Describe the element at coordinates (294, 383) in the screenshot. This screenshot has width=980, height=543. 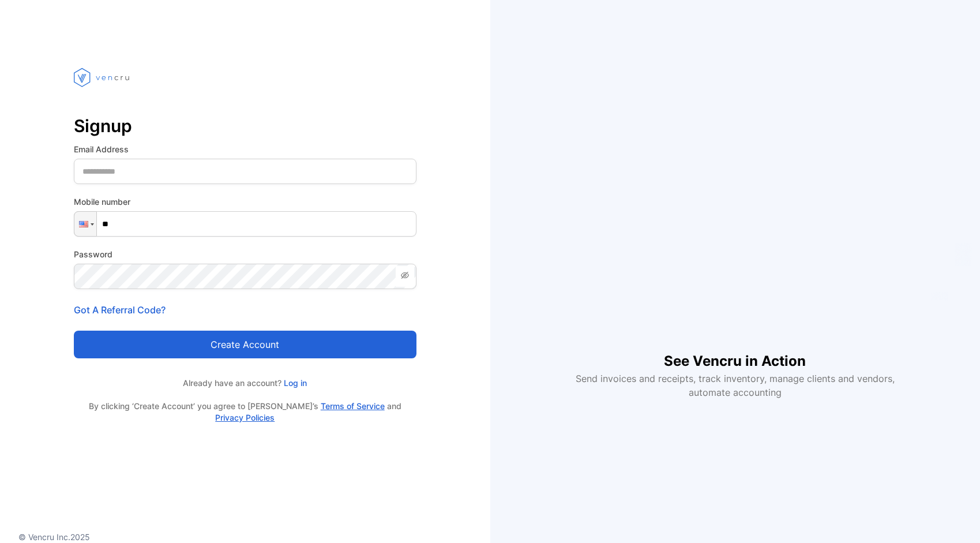
I see `a: Log in` at that location.